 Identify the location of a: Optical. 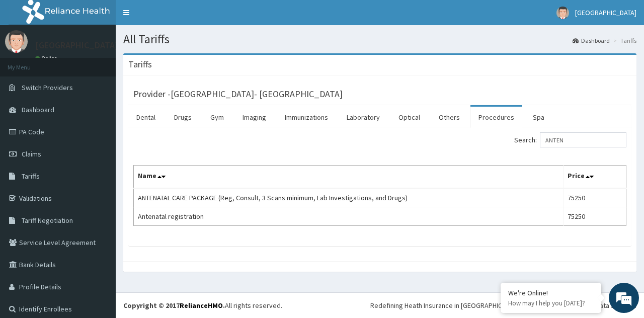
(409, 117).